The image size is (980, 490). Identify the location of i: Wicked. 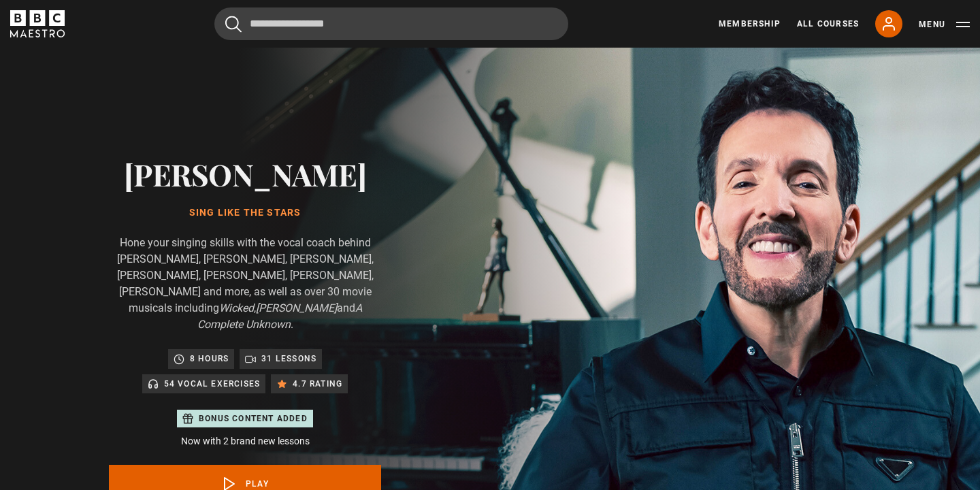
(236, 307).